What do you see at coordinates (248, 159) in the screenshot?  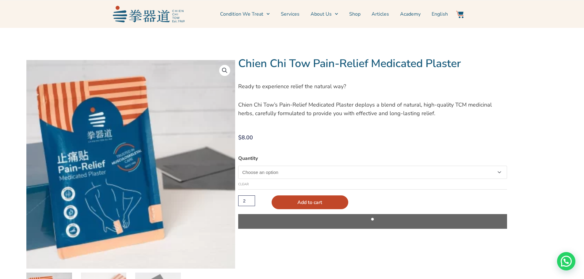 I see `label: Quantity` at bounding box center [248, 159].